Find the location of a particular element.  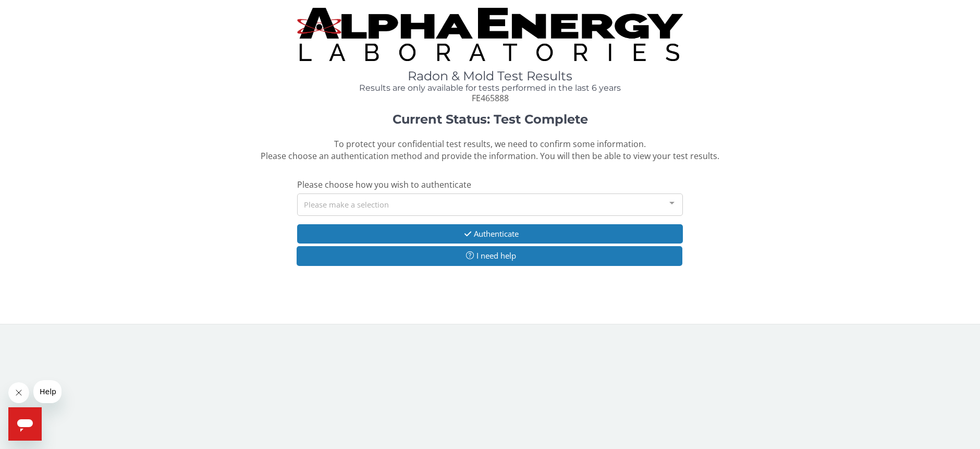

button: I need help is located at coordinates (490, 255).